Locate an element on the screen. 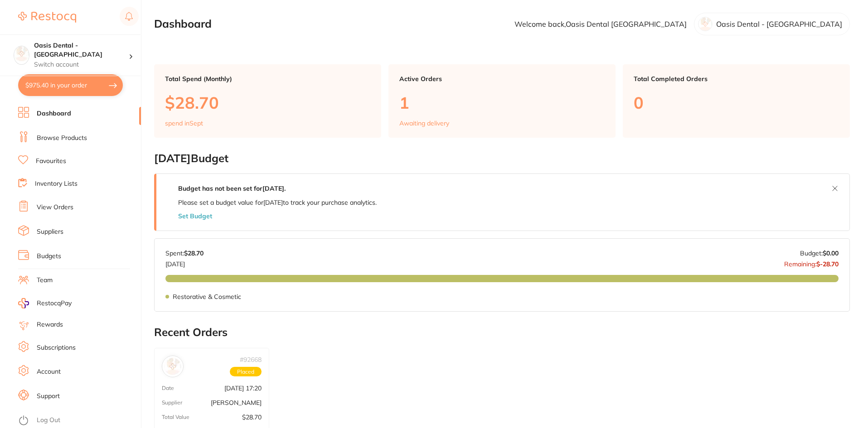 This screenshot has width=868, height=428. p: Total Completed Orders is located at coordinates (736, 79).